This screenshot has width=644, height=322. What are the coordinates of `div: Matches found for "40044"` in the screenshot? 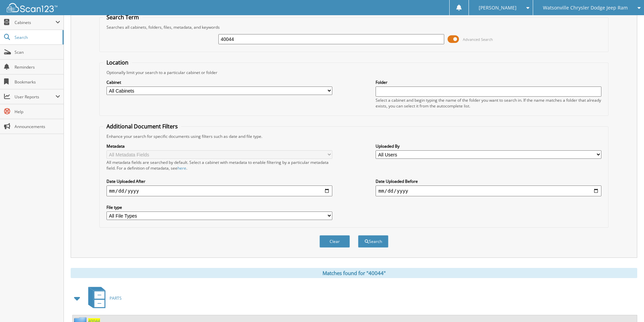 It's located at (354, 273).